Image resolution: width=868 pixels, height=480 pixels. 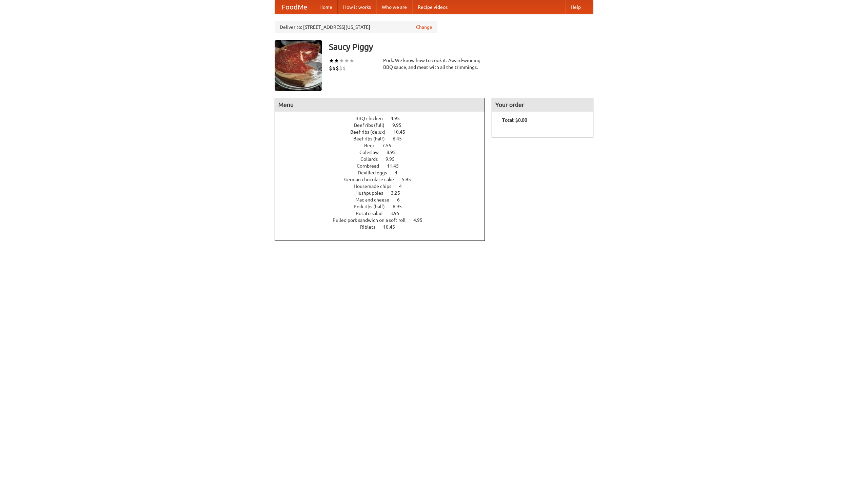 I want to click on a: BBQ chicken 4.95, so click(x=384, y=119).